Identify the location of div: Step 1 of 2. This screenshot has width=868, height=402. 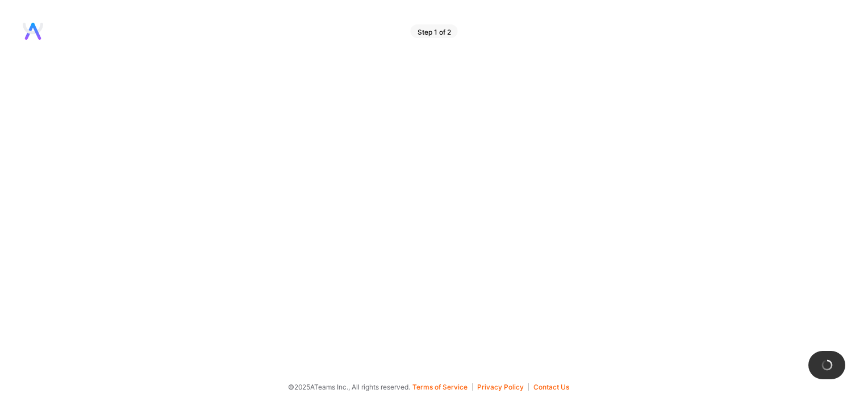
(434, 31).